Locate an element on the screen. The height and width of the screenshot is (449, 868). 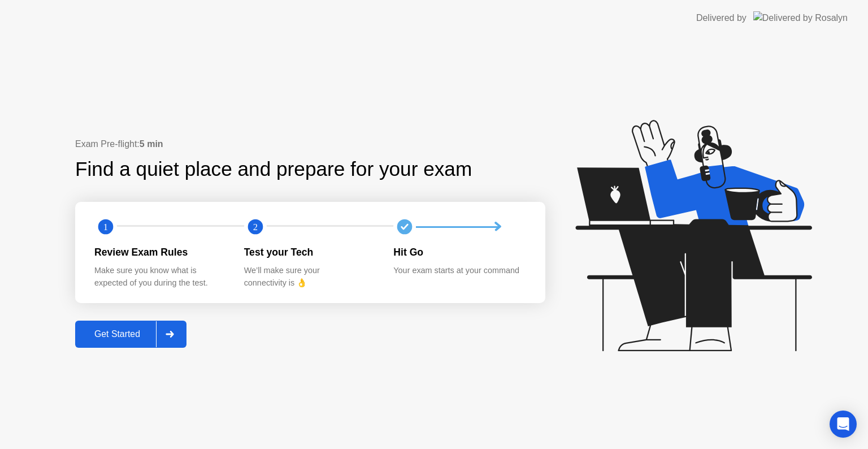
div: Review Exam Rules is located at coordinates (160, 253).